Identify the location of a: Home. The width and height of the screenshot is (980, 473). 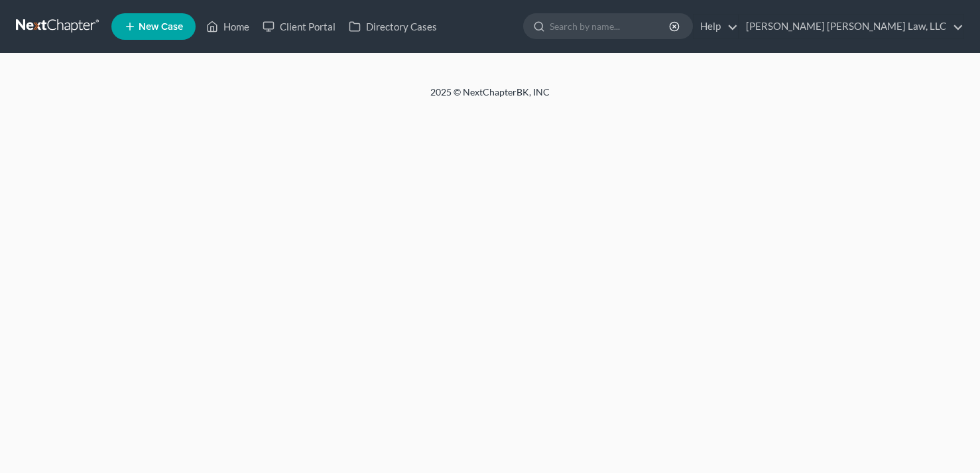
(227, 26).